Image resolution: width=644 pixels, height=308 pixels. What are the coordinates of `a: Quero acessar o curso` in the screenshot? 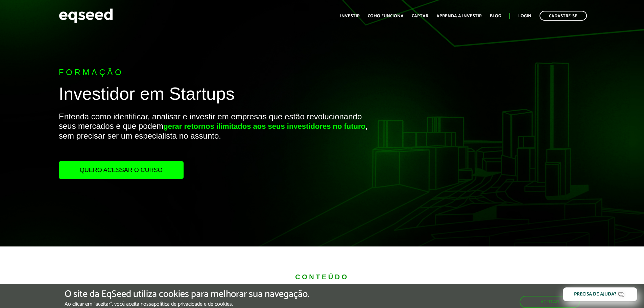 It's located at (121, 170).